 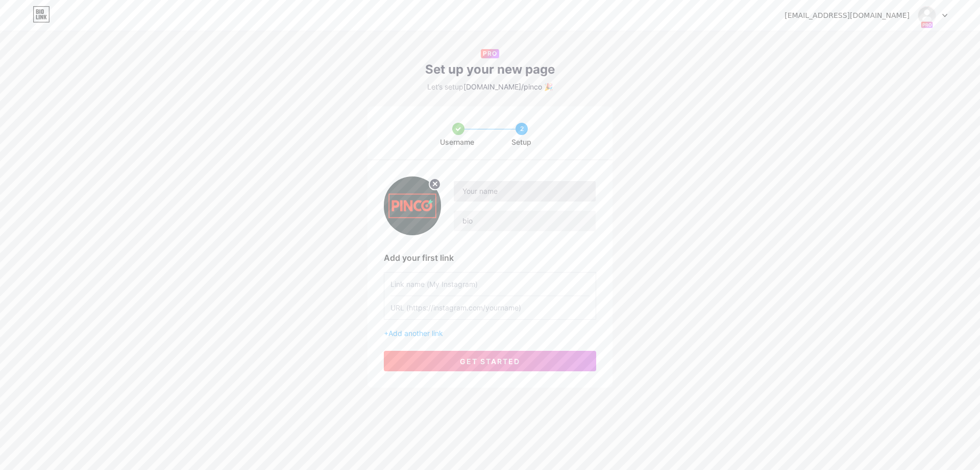 I want to click on img: profile pic, so click(x=412, y=206).